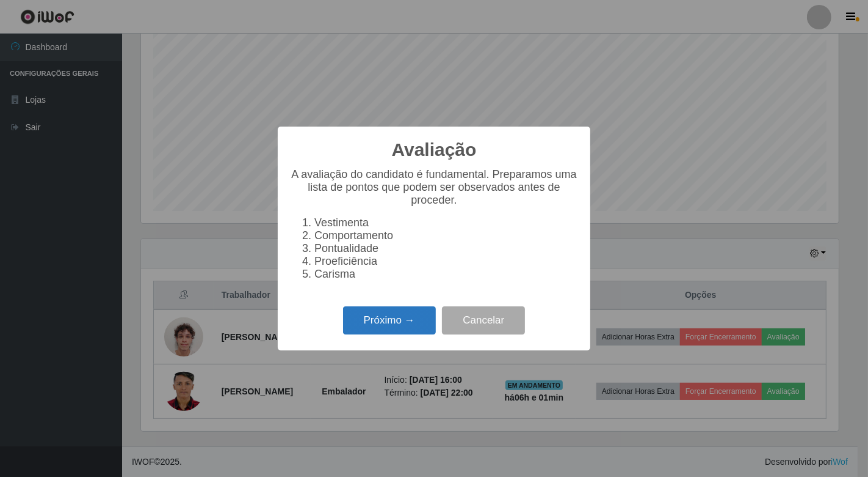  What do you see at coordinates (446, 261) in the screenshot?
I see `li: Proeficiência` at bounding box center [446, 261].